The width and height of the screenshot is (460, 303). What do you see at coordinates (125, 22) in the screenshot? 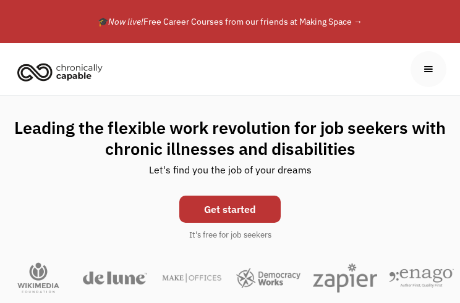
I see `em: Now live!` at bounding box center [125, 22].